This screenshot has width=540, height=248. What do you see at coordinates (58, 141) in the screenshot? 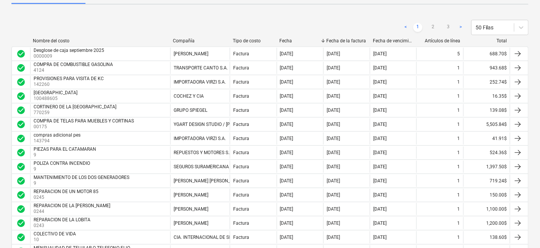
I see `p: 143794` at bounding box center [58, 141].